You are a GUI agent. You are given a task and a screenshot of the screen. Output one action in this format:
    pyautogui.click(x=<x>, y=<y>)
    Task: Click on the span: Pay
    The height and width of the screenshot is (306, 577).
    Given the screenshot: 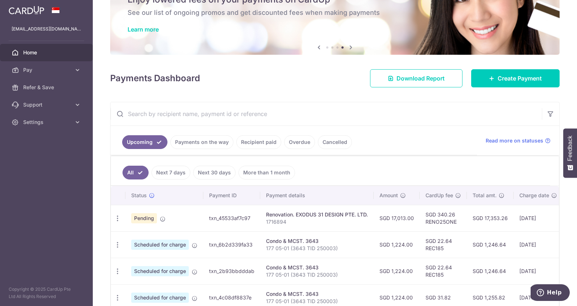 What is the action you would take?
    pyautogui.click(x=47, y=70)
    